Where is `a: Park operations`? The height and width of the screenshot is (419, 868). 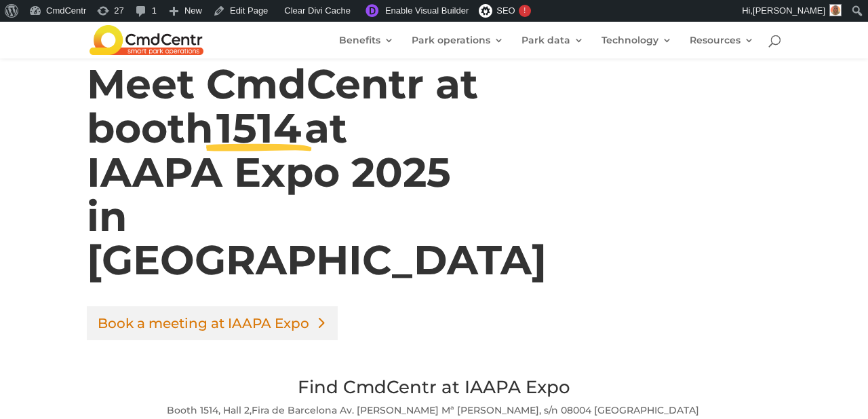
a: Park operations is located at coordinates (458, 47).